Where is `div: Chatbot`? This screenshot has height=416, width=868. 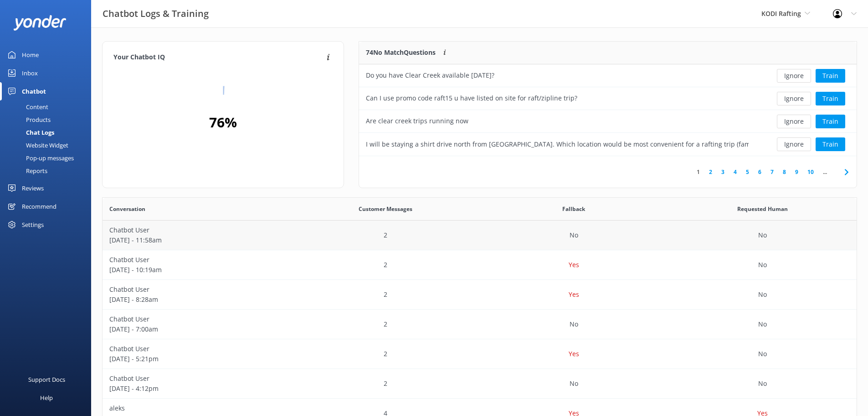 div: Chatbot is located at coordinates (34, 92).